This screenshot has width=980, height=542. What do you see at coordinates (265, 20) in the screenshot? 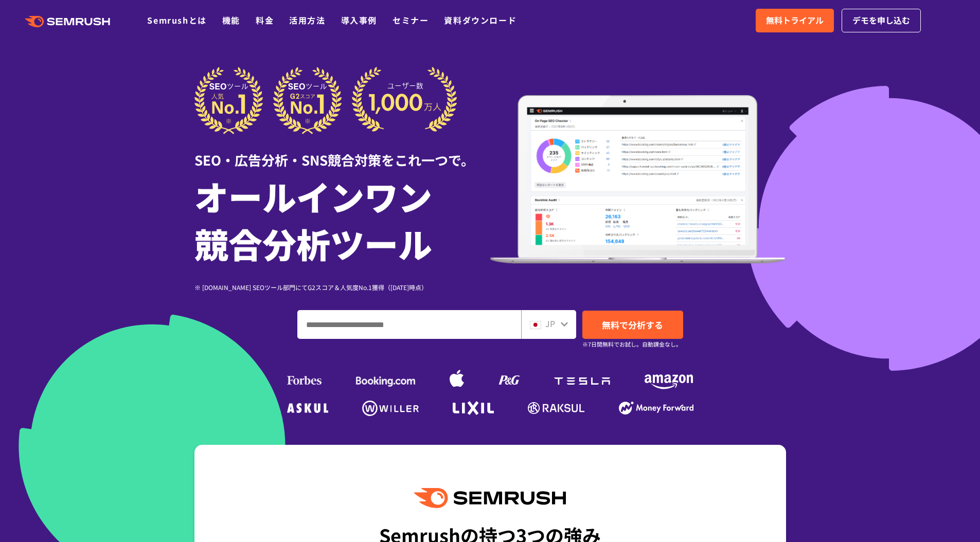
I see `a: 料金` at bounding box center [265, 20].